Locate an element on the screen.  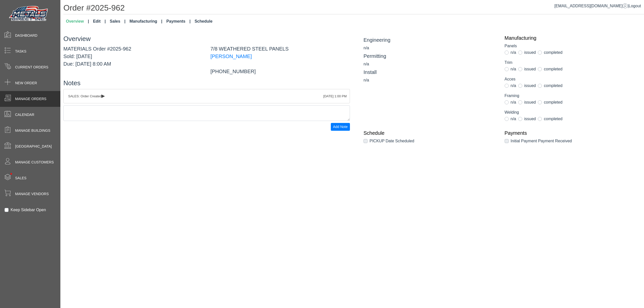
img: Metals Direct Inc Logo is located at coordinates (29, 14).